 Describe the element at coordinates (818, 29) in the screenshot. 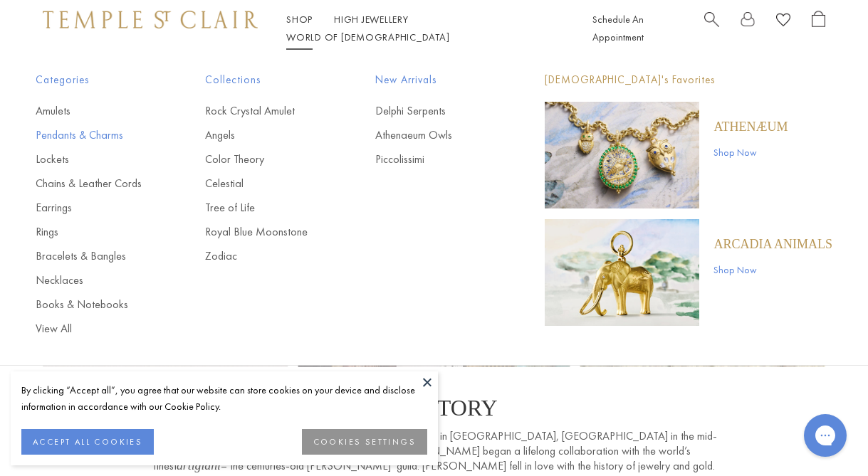

I see `a: Open Shopping Bag` at that location.